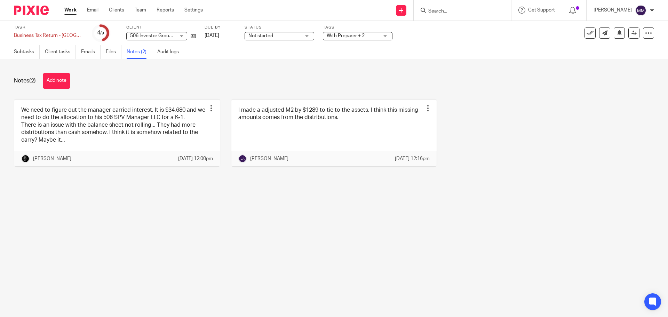  What do you see at coordinates (140, 10) in the screenshot?
I see `a: Team` at bounding box center [140, 10].